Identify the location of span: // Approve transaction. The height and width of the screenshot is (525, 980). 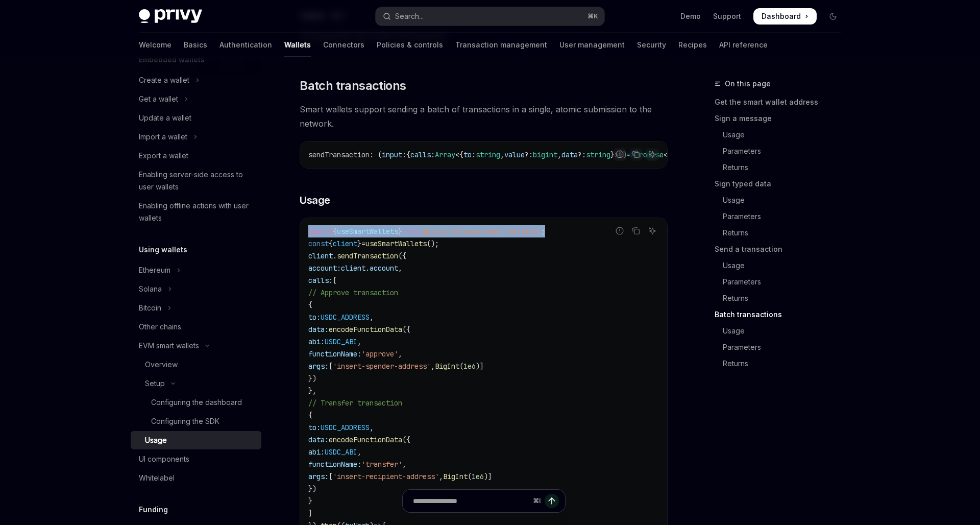
(353, 292).